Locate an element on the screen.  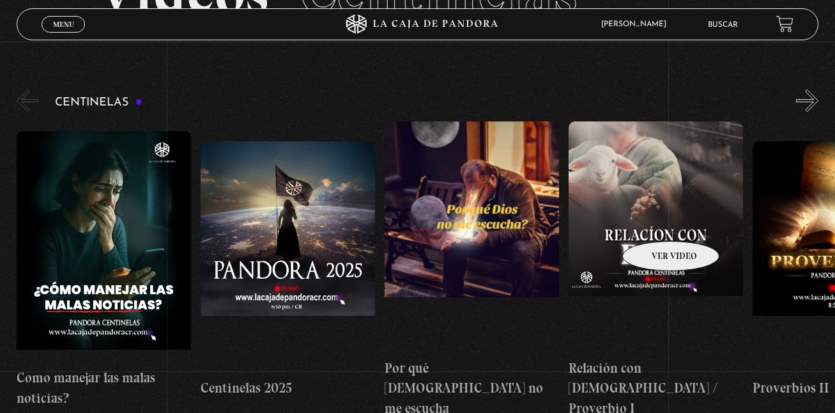
span: Menu is located at coordinates (63, 24).